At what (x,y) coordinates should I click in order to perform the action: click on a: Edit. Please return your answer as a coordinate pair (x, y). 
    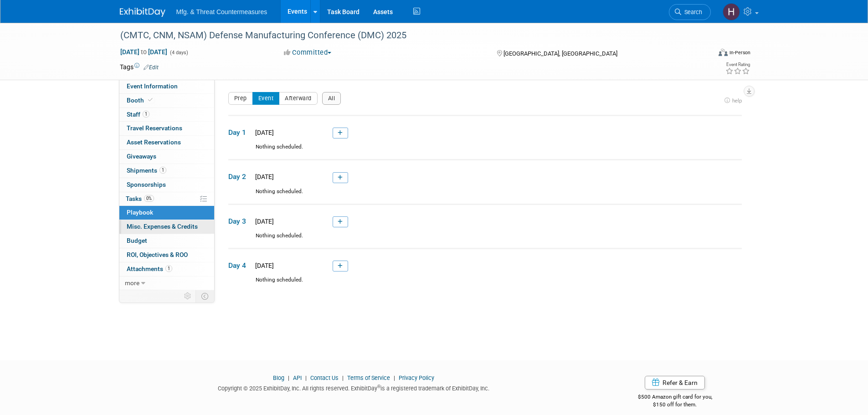
    Looking at the image, I should click on (151, 67).